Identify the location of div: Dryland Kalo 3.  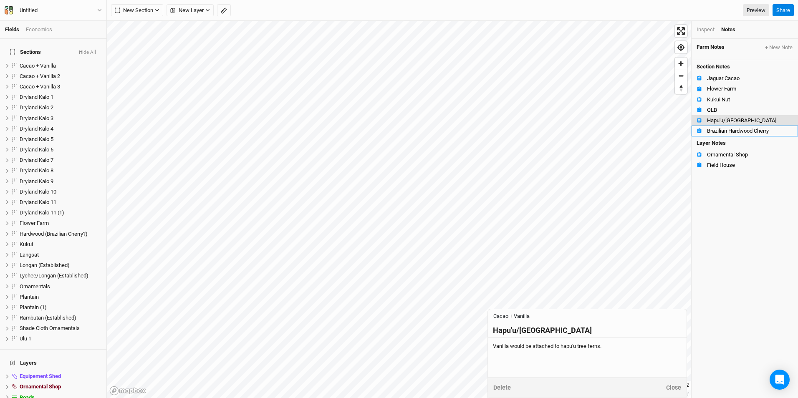
(61, 119).